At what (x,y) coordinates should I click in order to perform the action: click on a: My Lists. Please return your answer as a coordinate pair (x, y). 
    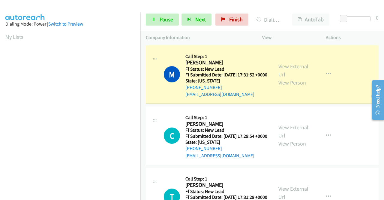
    Looking at the image, I should click on (14, 37).